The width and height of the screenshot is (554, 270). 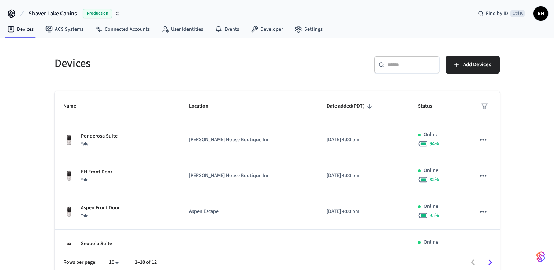 What do you see at coordinates (434, 144) in the screenshot?
I see `span: 94 %` at bounding box center [434, 144].